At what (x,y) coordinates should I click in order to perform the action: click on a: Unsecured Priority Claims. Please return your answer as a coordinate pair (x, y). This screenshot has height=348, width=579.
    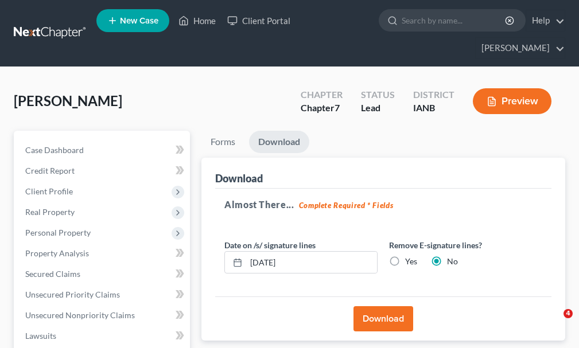
    Looking at the image, I should click on (103, 295).